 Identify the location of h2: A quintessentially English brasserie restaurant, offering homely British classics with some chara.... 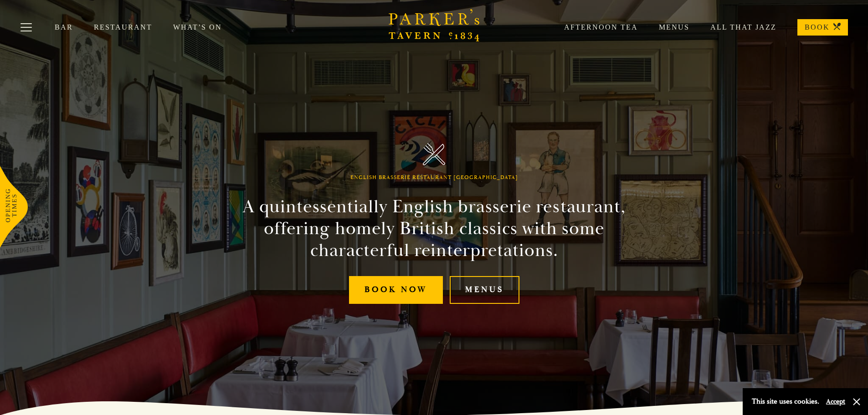
(434, 228).